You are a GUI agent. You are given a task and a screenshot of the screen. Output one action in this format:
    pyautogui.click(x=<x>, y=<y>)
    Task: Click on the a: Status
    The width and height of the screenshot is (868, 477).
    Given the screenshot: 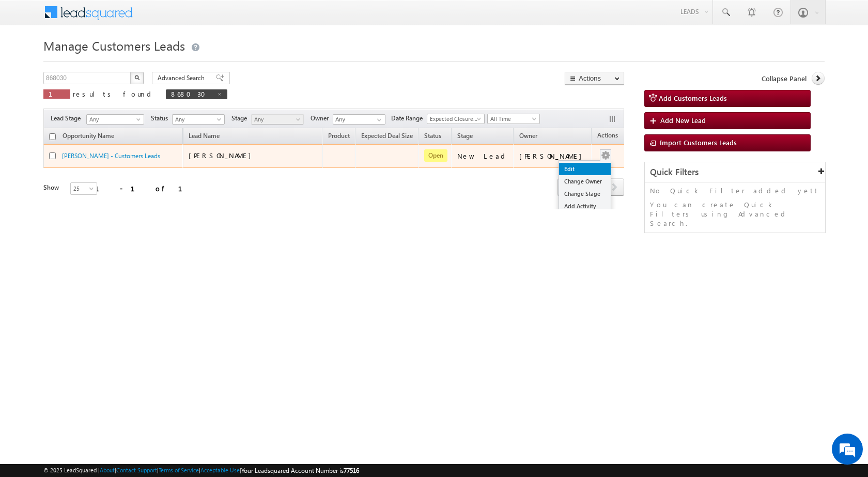 What is the action you would take?
    pyautogui.click(x=432, y=137)
    